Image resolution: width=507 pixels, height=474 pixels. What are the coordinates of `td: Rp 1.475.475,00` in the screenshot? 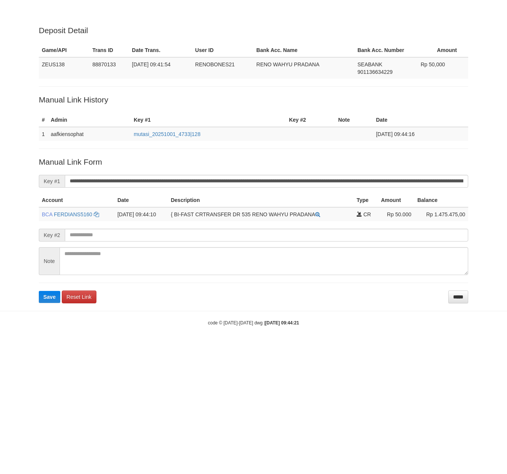 It's located at (442, 214).